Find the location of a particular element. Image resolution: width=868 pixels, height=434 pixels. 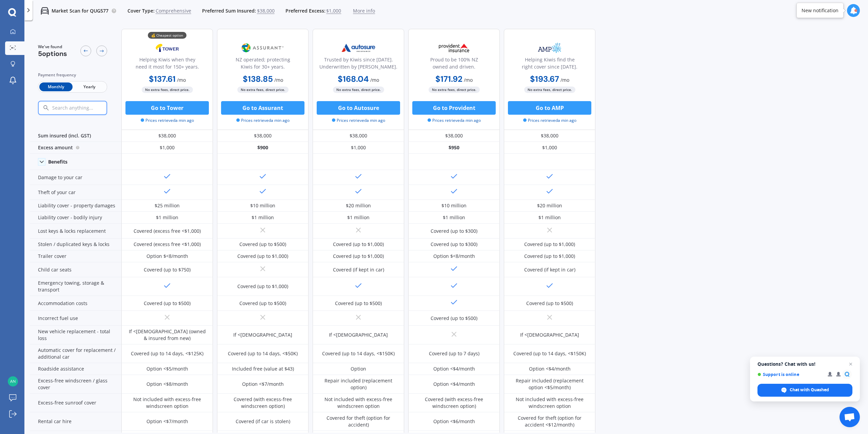

div: Proud to be 100% NZ owned and driven. is located at coordinates (454, 64).